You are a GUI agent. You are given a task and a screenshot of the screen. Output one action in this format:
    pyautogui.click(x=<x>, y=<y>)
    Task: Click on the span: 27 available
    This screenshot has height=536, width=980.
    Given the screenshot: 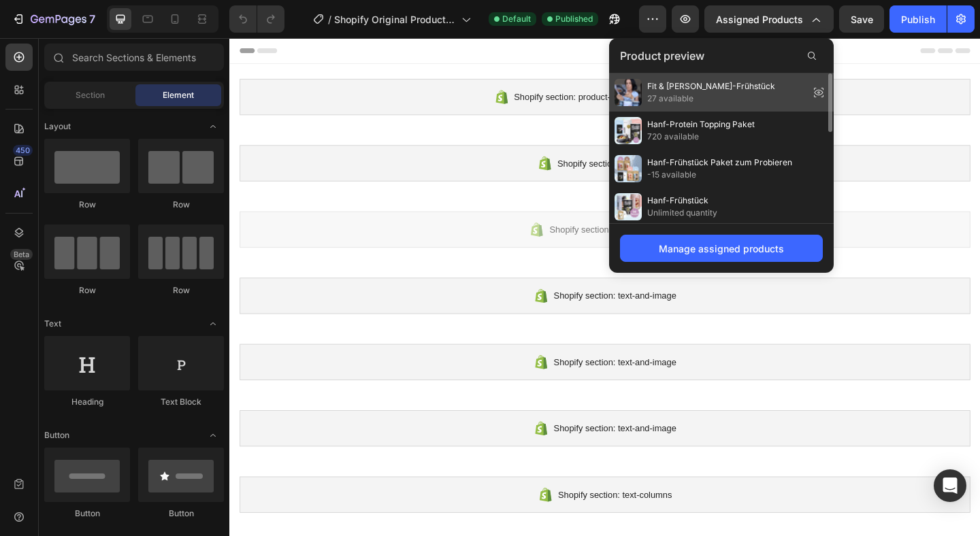 What is the action you would take?
    pyautogui.click(x=711, y=98)
    